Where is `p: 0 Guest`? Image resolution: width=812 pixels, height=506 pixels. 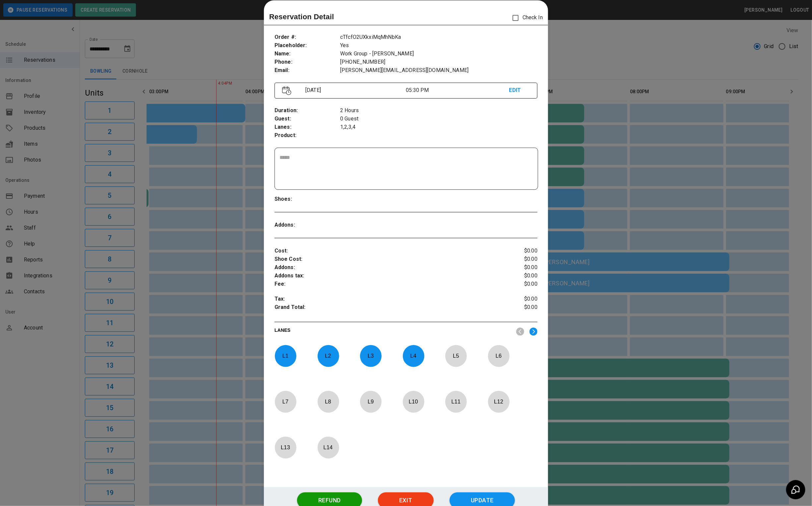
p: 0 Guest is located at coordinates (439, 119).